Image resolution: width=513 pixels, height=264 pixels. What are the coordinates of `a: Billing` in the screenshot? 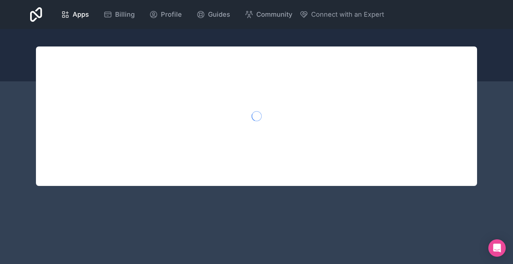 It's located at (119, 15).